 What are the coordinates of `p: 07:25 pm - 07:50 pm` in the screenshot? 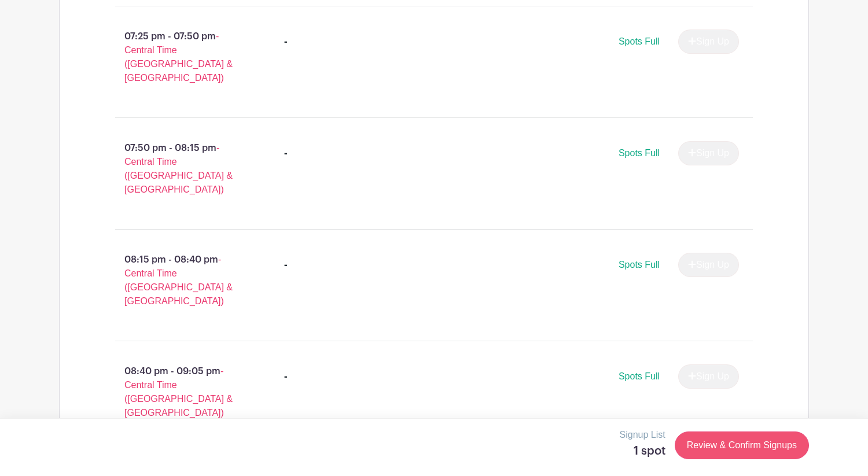 It's located at (181, 57).